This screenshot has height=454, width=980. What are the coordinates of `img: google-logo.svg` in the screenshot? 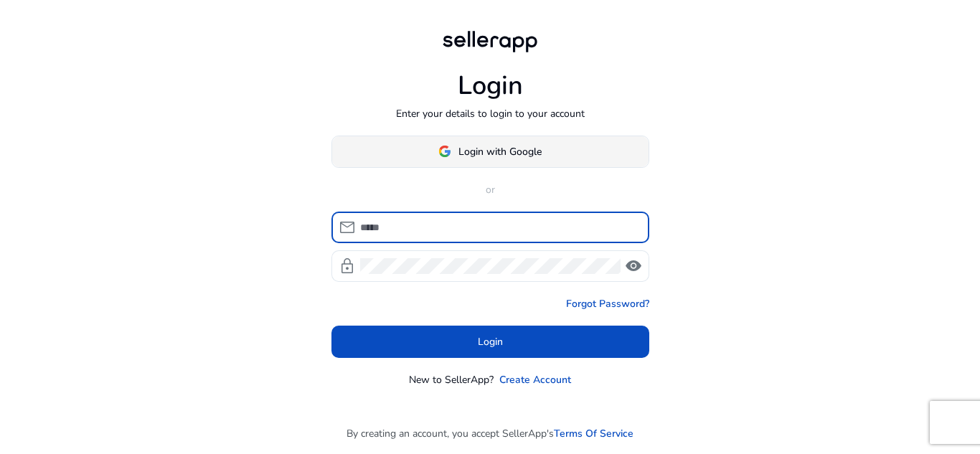 It's located at (445, 151).